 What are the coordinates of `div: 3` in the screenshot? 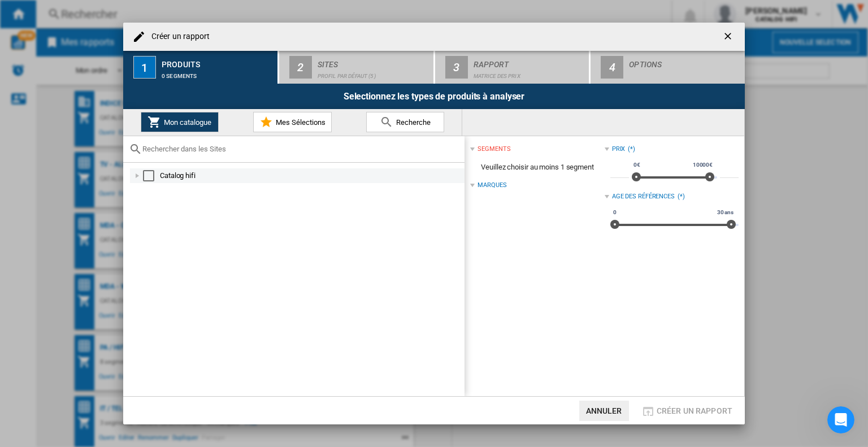 It's located at (457, 67).